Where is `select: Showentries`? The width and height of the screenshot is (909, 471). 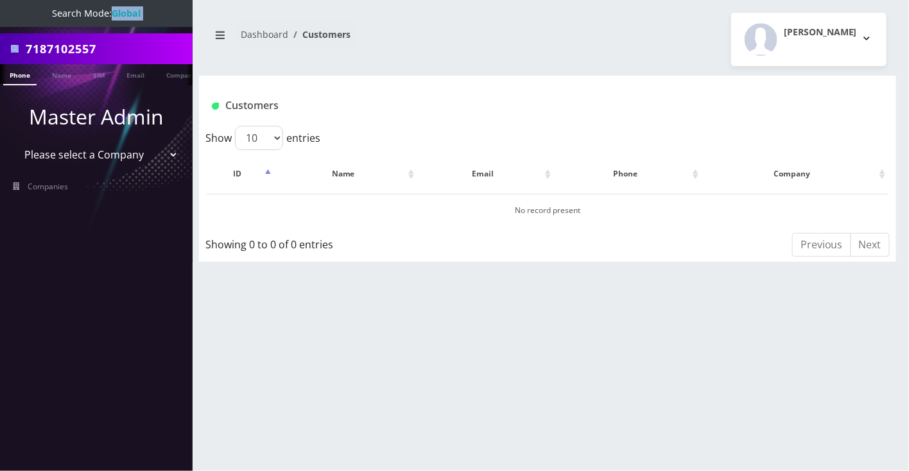 select: Showentries is located at coordinates (259, 138).